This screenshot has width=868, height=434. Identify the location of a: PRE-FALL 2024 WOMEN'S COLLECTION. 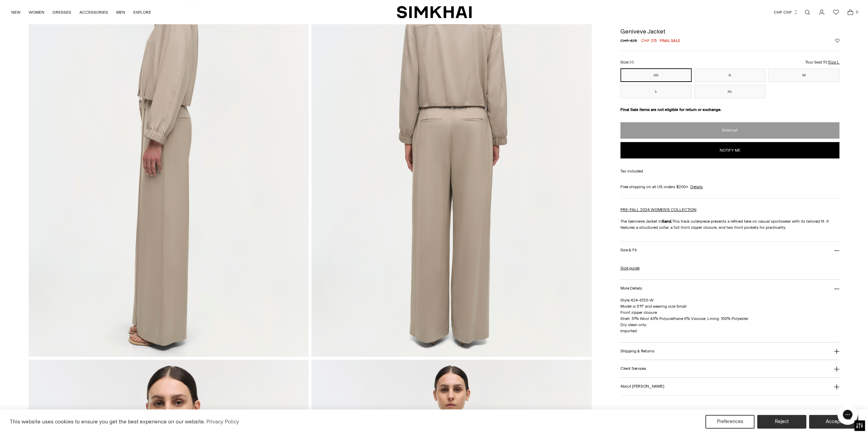
(658, 210).